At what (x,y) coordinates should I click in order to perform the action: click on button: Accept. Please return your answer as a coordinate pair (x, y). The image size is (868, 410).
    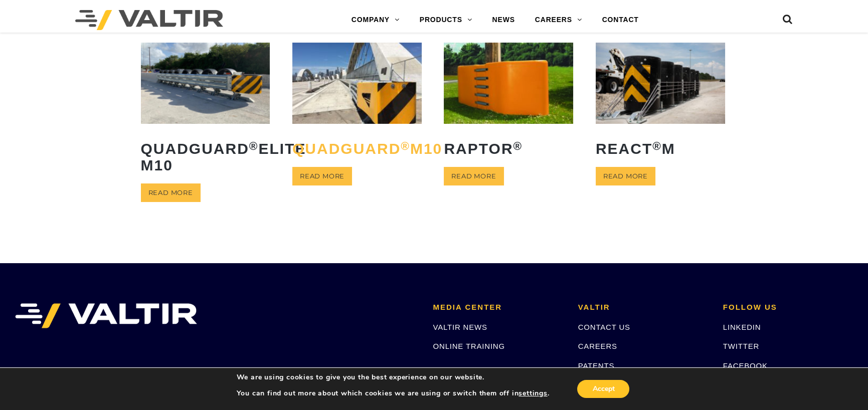
    Looking at the image, I should click on (603, 389).